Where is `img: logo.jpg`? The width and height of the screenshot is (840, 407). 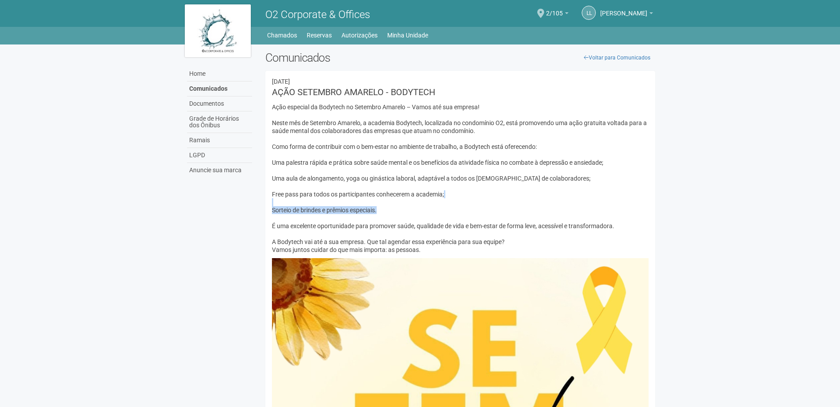
img: logo.jpg is located at coordinates (218, 31).